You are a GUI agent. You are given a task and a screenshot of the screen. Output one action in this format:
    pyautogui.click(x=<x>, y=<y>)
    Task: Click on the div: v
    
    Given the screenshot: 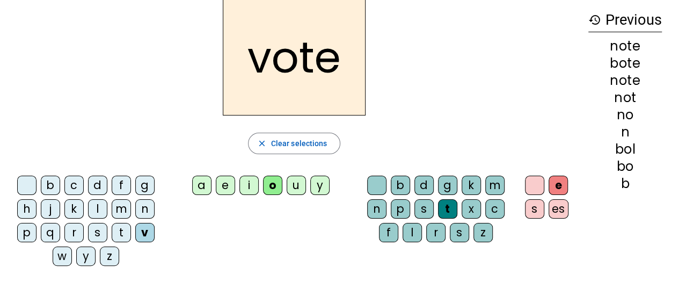 What is the action you would take?
    pyautogui.click(x=145, y=233)
    